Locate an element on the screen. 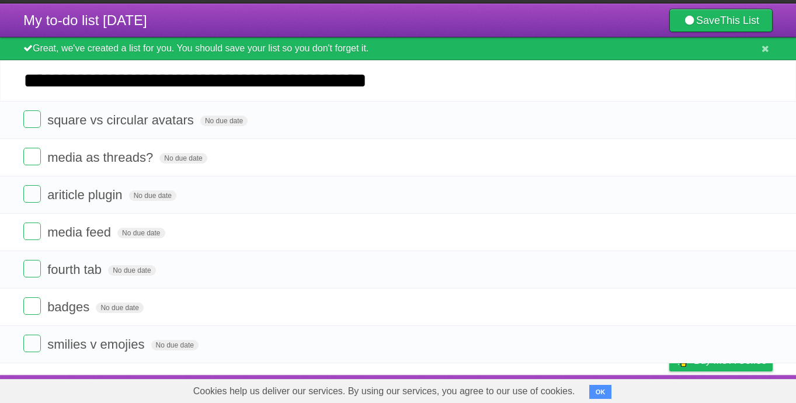 The image size is (796, 403). span: media feed is located at coordinates (81, 232).